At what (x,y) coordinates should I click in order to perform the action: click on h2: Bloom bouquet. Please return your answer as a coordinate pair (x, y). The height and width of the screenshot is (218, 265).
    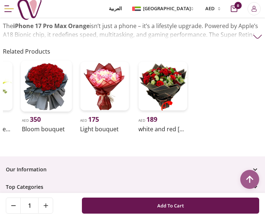
    Looking at the image, I should click on (46, 129).